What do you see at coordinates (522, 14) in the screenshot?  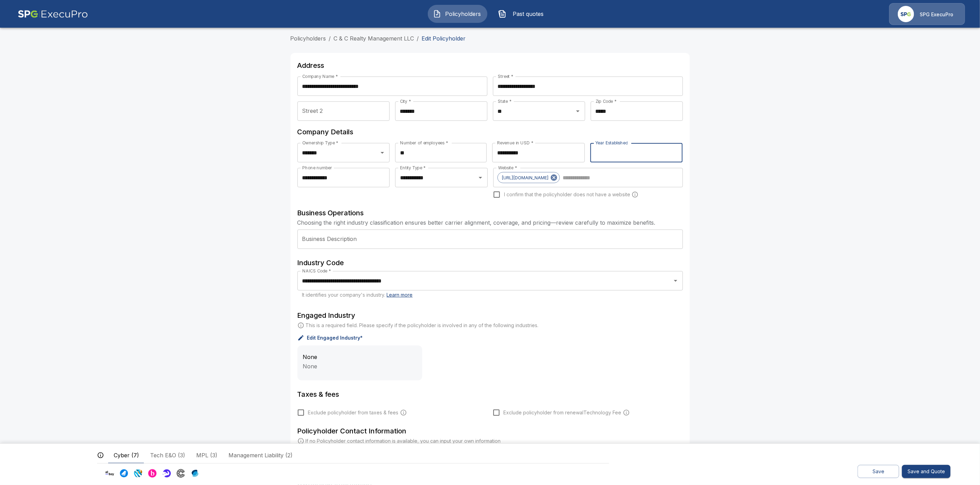 I see `a: Past quotes IconPast quotes` at bounding box center [522, 14].